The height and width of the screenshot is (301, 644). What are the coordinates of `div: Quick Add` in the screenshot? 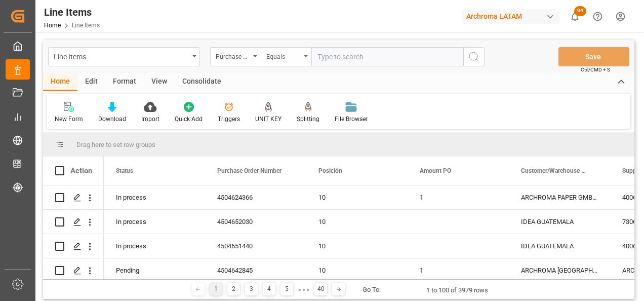 It's located at (189, 119).